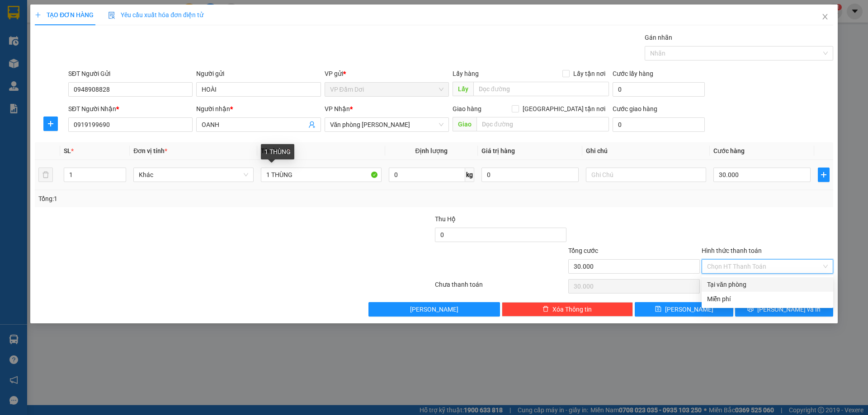 This screenshot has height=415, width=868. I want to click on button: deleteXóa Thông tin, so click(567, 310).